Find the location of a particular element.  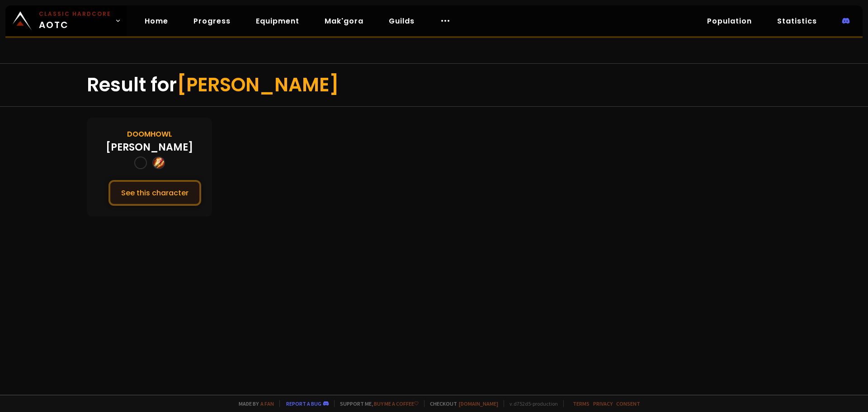

a: Population is located at coordinates (730, 21).